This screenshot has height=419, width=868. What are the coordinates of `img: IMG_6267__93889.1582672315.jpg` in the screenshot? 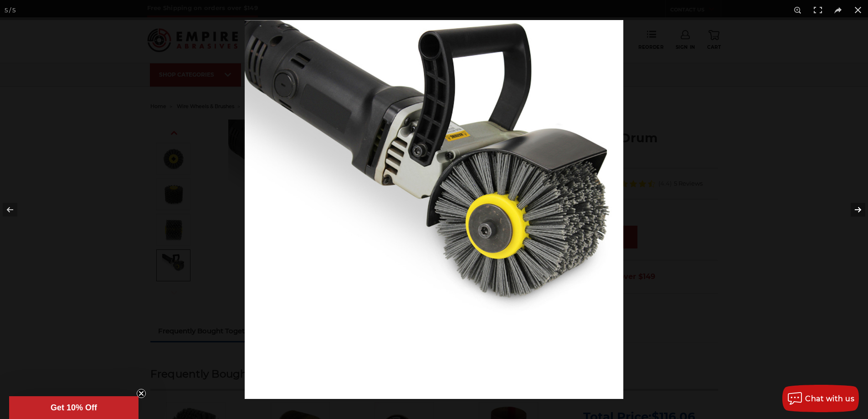 It's located at (434, 209).